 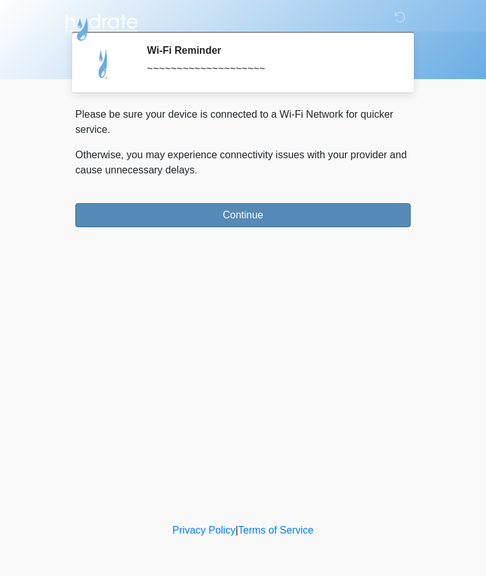 I want to click on p: Otherwise, you may experience connectivity issues with your provider and cause unnecessary delays, so click(x=243, y=163).